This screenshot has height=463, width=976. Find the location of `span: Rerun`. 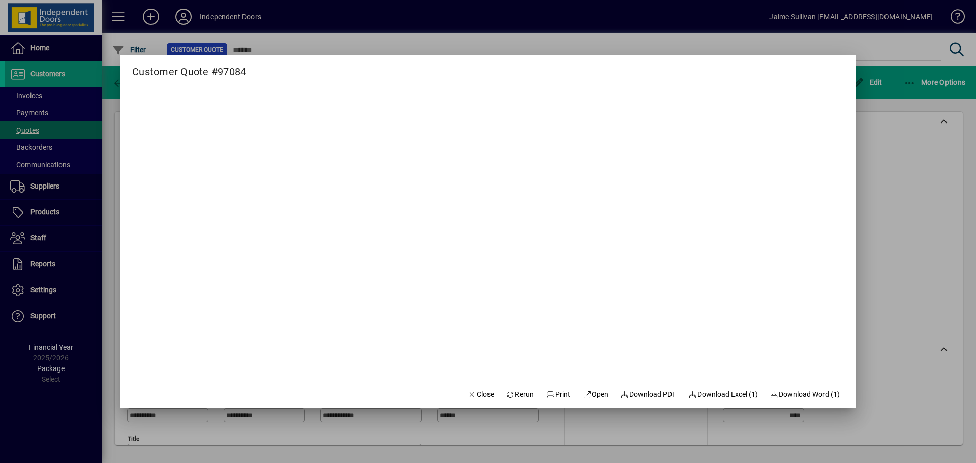

span: Rerun is located at coordinates (520, 394).